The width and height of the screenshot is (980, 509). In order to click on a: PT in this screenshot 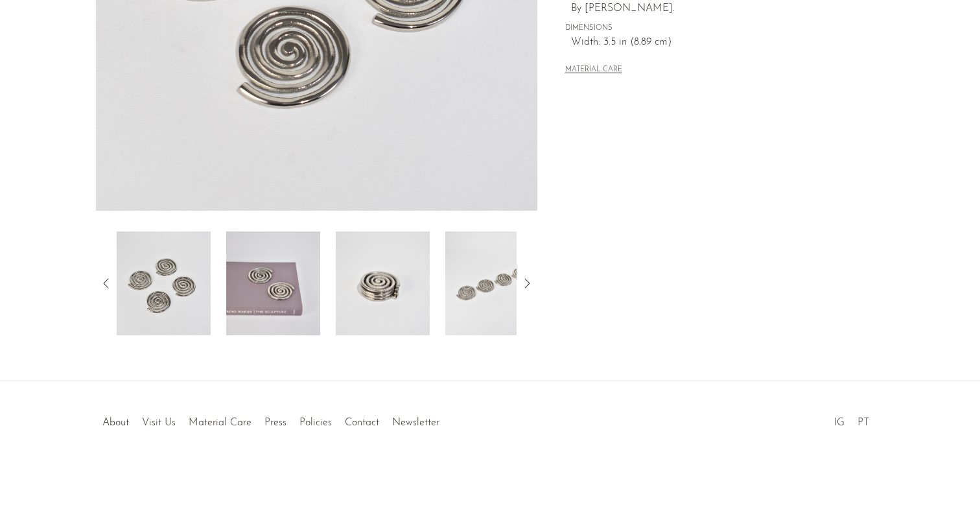, I will do `click(863, 423)`.